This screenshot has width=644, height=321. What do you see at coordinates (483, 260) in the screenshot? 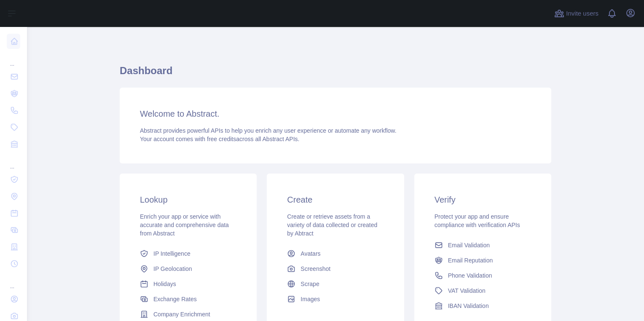
I see `a: Email Reputation` at bounding box center [483, 260].